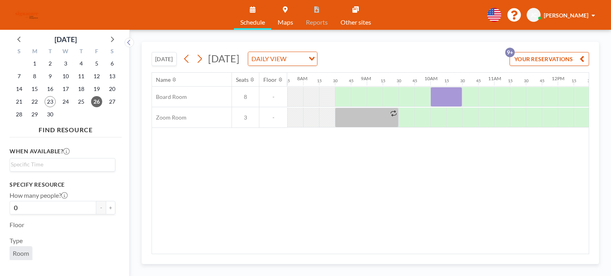  What do you see at coordinates (510, 53) in the screenshot?
I see `p: 9+` at bounding box center [510, 53].